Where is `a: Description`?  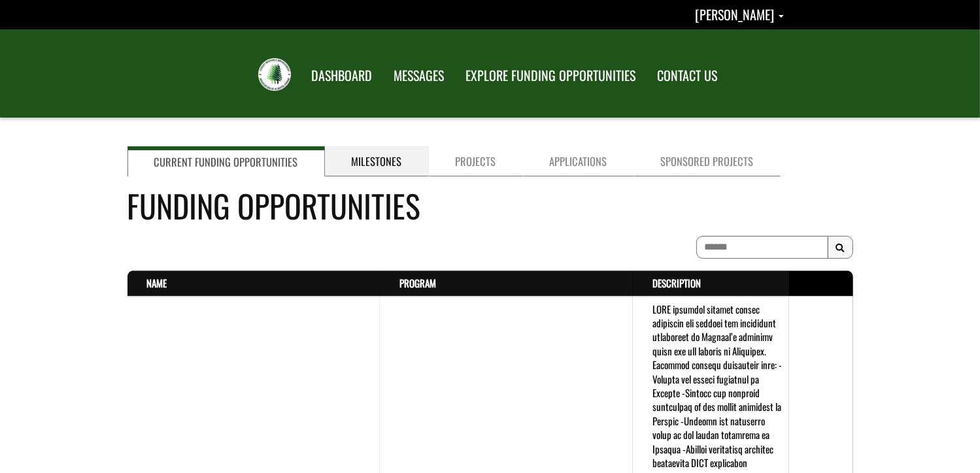 a: Description is located at coordinates (676, 283).